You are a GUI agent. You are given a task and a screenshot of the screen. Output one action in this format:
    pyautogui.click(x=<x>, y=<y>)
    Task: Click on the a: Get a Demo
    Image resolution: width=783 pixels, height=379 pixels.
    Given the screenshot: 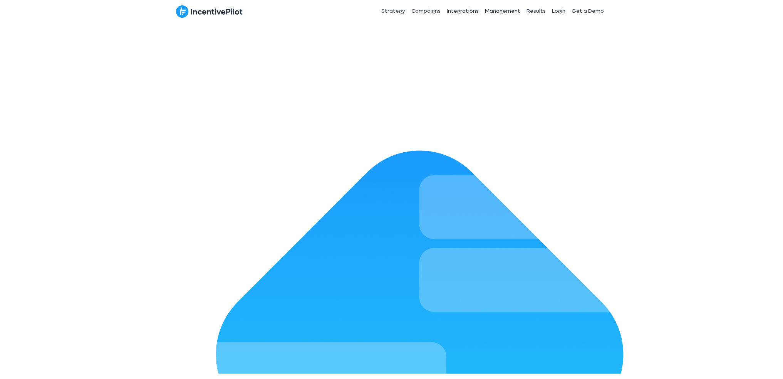 What is the action you would take?
    pyautogui.click(x=588, y=11)
    